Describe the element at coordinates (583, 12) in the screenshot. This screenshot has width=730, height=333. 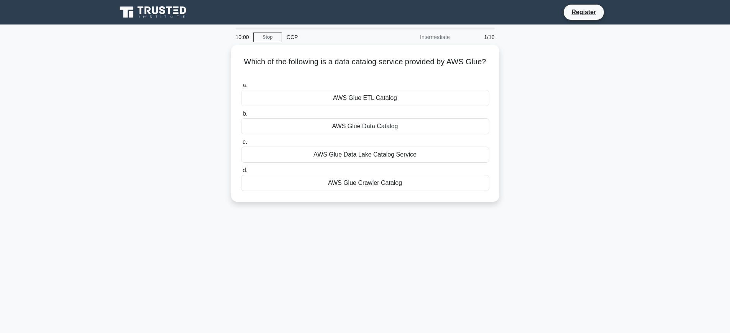
I see `a: Register` at that location.